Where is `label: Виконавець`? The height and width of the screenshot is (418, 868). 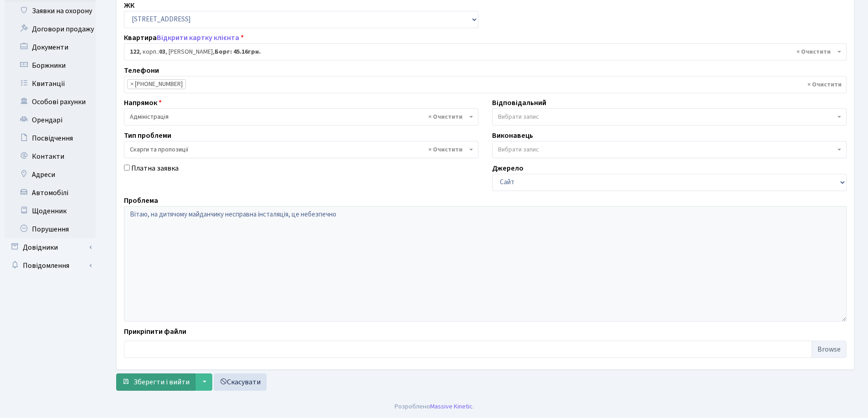
label: Виконавець is located at coordinates (513, 135).